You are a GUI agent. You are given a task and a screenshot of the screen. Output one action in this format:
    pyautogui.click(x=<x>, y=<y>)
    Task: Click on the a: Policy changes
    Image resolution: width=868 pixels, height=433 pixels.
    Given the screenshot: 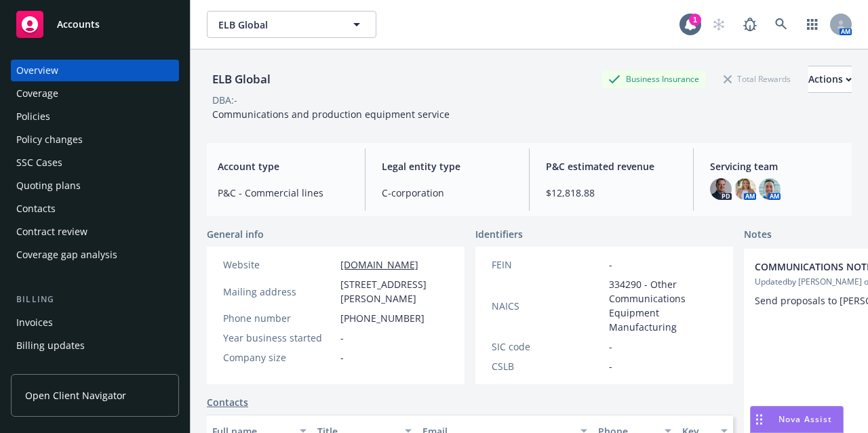 What is the action you would take?
    pyautogui.click(x=95, y=140)
    